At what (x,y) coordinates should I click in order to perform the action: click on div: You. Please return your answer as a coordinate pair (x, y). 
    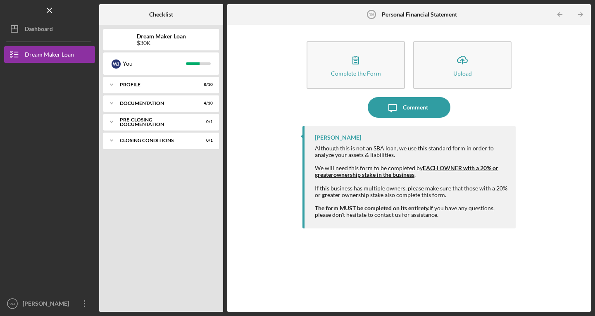
    Looking at the image, I should click on (154, 64).